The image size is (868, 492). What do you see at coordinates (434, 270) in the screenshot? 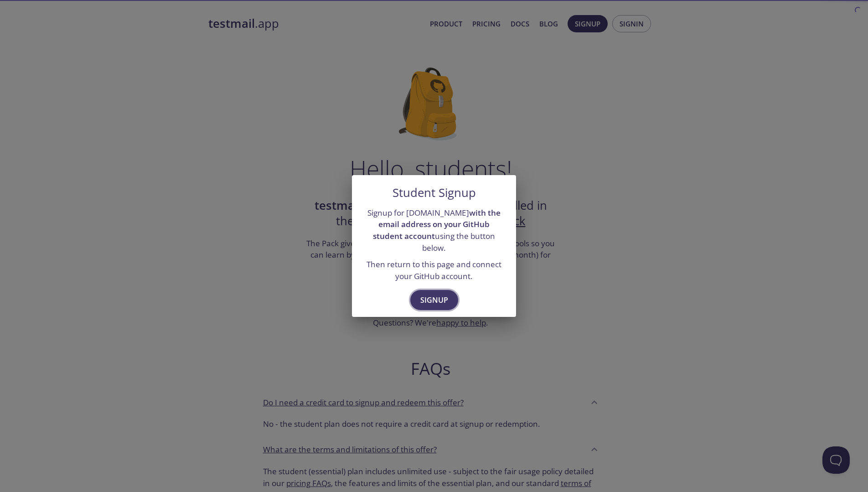
I see `p: Then return to this page and connect your GitHub account.` at bounding box center [434, 270].